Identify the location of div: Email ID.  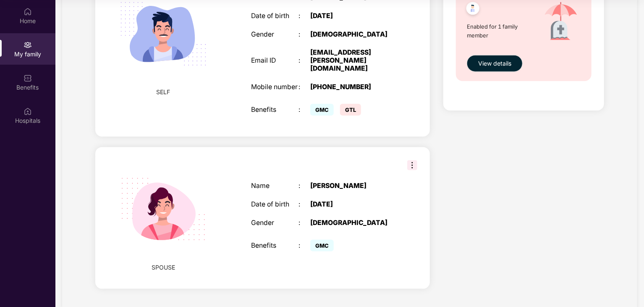
(275, 60).